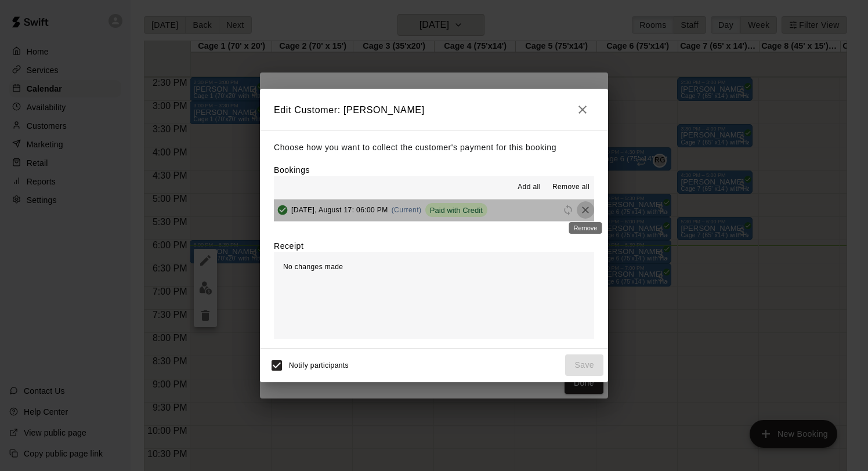 The width and height of the screenshot is (868, 471). Describe the element at coordinates (318, 365) in the screenshot. I see `span: Notify participants` at that location.